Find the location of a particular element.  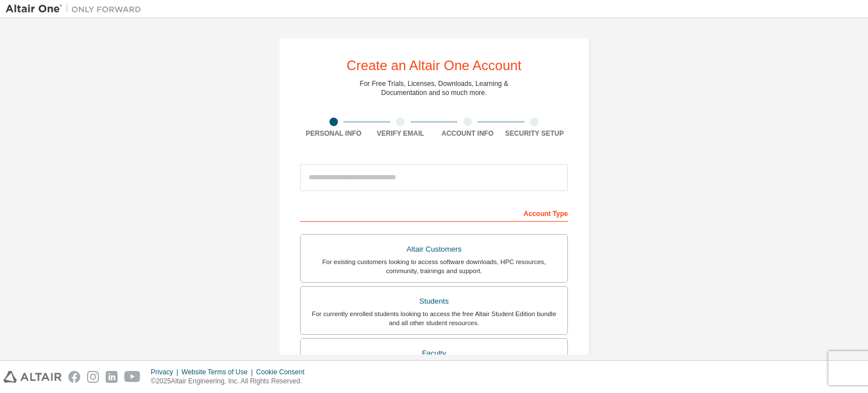

div: Faculty is located at coordinates (434, 353).